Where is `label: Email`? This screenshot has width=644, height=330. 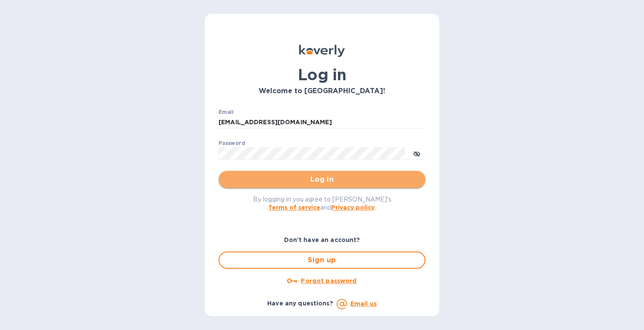
label: Email is located at coordinates (226, 112).